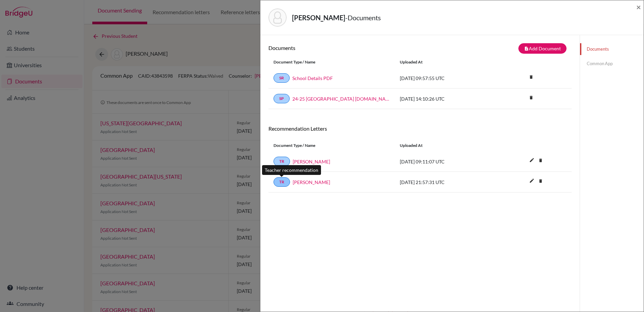 The image size is (644, 312). I want to click on a: SP, so click(282, 99).